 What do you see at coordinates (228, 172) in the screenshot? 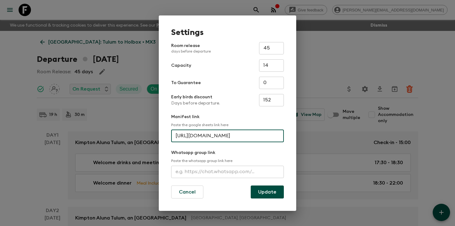
I see `input: e.g. https://chat.whatsapp.com/...` at bounding box center [228, 172].